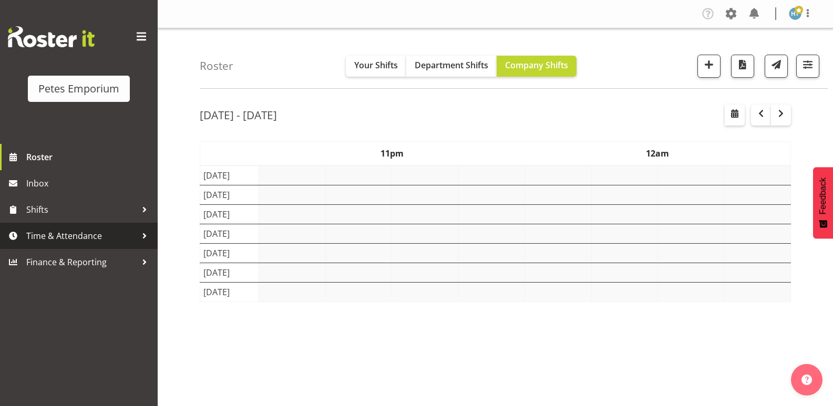  What do you see at coordinates (376, 65) in the screenshot?
I see `span: Your Shifts` at bounding box center [376, 65].